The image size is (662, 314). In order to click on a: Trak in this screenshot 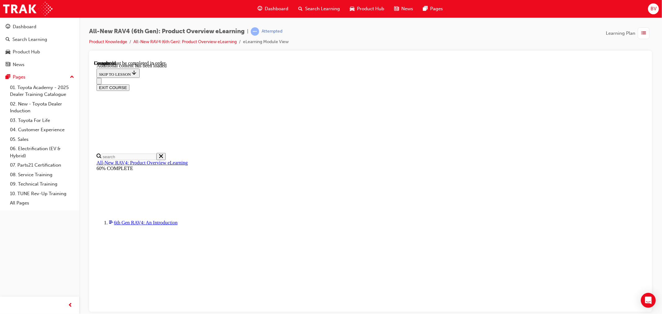, I will do `click(28, 9)`.